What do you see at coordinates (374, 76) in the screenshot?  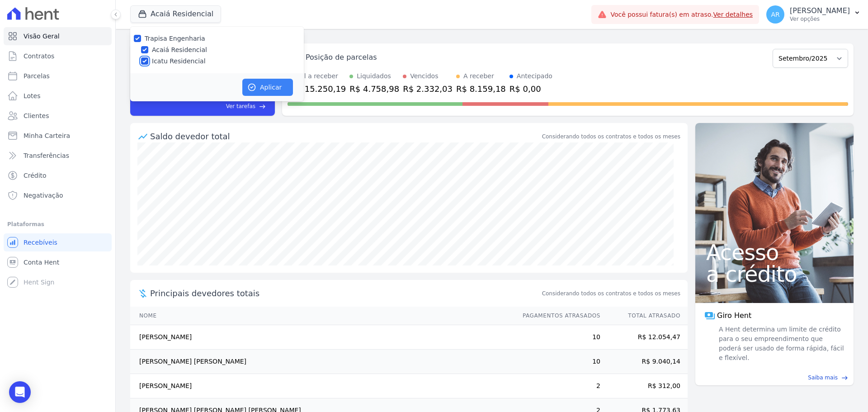 I see `div: Liquidados` at bounding box center [374, 76].